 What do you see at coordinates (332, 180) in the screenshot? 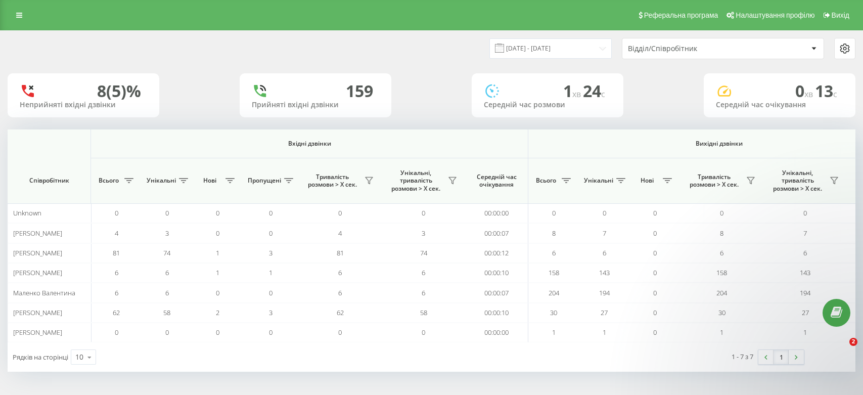
I see `span: Тривалість розмови > Х сек.` at bounding box center [332, 180].